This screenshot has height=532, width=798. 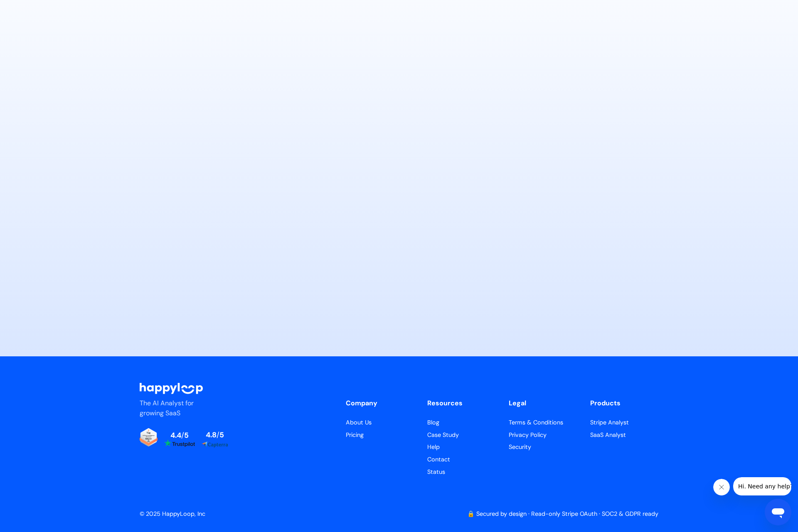 What do you see at coordinates (380, 423) in the screenshot?
I see `a: Learn more about HappyLoop` at bounding box center [380, 423].